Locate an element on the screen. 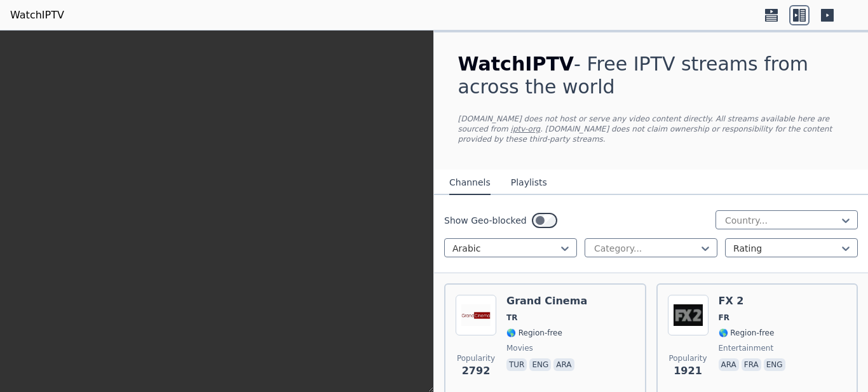 The width and height of the screenshot is (868, 392). span: entertainment is located at coordinates (746, 348).